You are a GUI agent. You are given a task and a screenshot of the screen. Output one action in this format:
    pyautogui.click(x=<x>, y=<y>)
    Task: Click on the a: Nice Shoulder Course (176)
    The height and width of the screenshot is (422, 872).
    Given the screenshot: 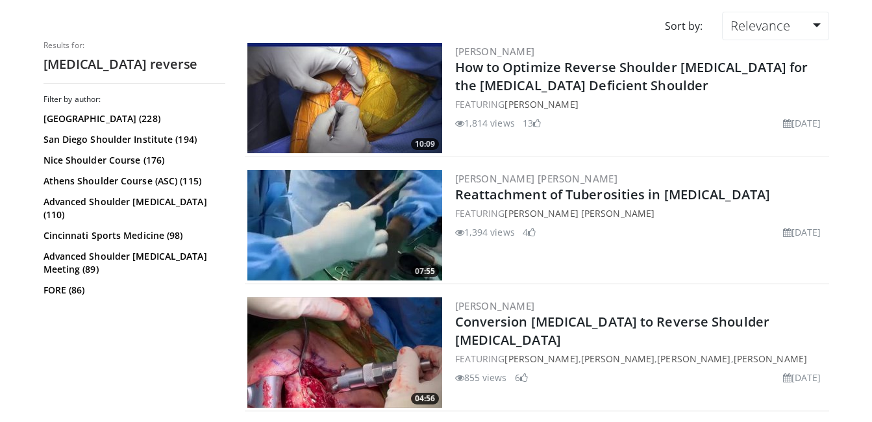 What is the action you would take?
    pyautogui.click(x=132, y=160)
    